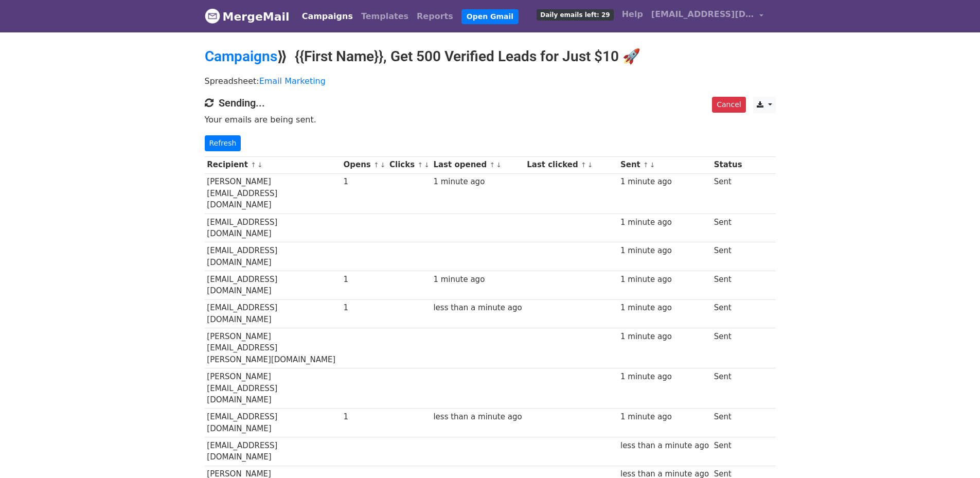 The height and width of the screenshot is (478, 980). I want to click on a: Daily emails left: 29, so click(575, 14).